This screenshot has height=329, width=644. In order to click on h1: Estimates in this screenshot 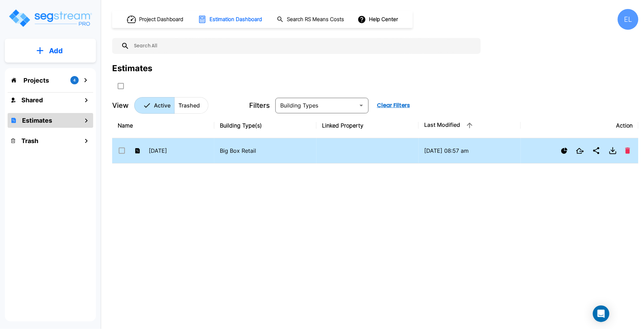, I will do `click(37, 120)`.